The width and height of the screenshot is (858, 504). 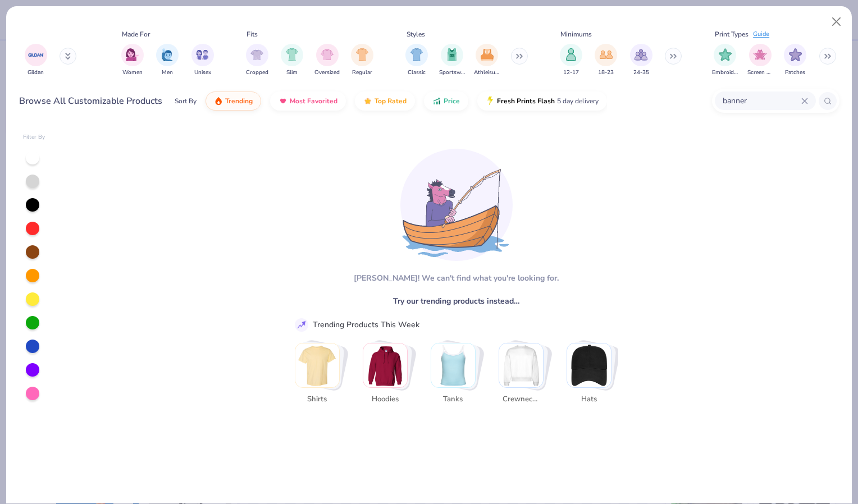 I want to click on div: filter for Classic, so click(x=416, y=60).